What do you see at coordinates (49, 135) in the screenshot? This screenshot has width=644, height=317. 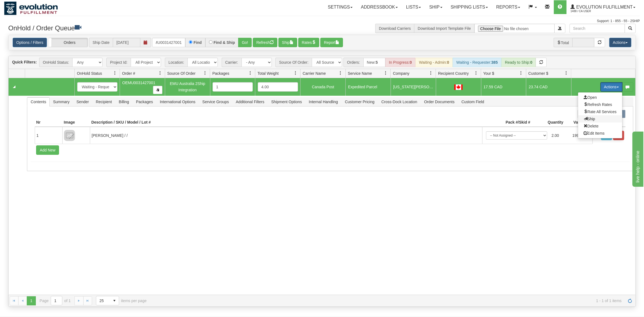 I see `td: 1` at bounding box center [49, 135].